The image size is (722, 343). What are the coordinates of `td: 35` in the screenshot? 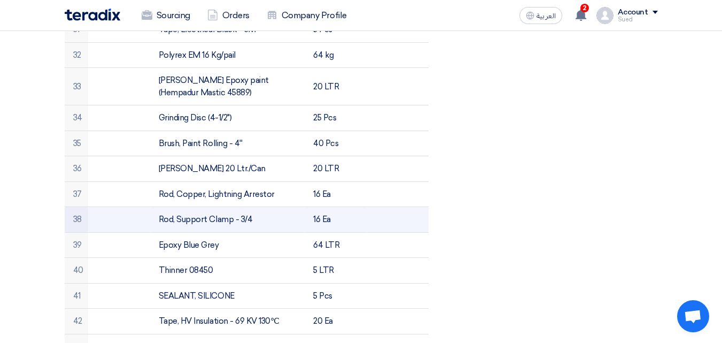 It's located at (76, 143).